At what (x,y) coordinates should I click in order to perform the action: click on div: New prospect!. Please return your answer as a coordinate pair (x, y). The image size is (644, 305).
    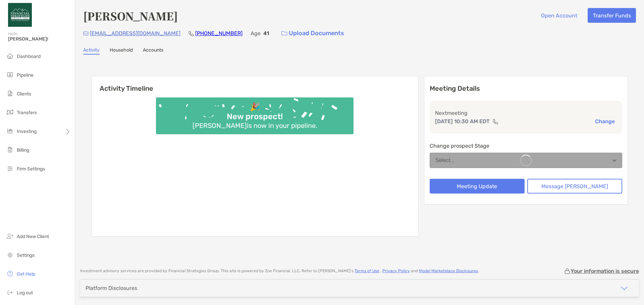
    Looking at the image, I should click on (254, 117).